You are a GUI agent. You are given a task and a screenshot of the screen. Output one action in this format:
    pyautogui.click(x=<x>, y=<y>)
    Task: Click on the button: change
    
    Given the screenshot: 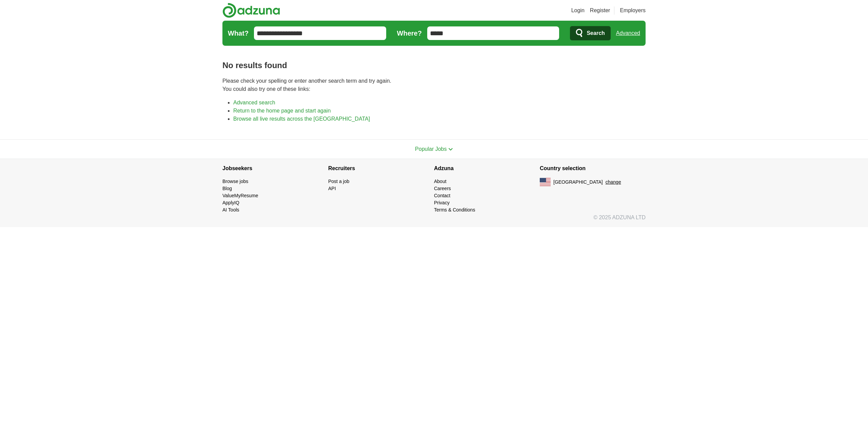 What is the action you would take?
    pyautogui.click(x=613, y=182)
    